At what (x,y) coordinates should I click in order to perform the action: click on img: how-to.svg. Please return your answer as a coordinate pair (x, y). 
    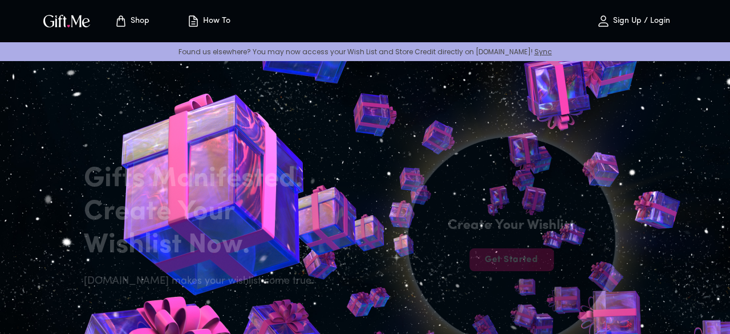
    Looking at the image, I should click on (193, 21).